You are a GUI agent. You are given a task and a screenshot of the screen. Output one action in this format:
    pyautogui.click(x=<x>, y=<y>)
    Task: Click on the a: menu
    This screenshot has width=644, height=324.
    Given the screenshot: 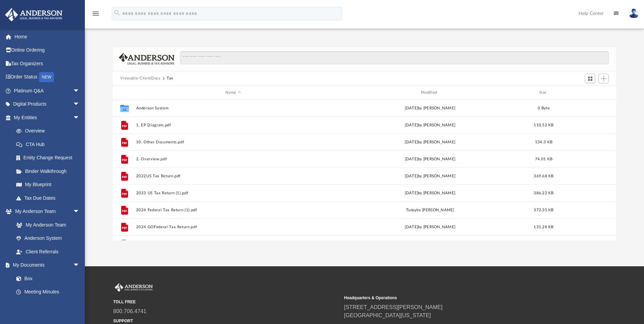 What is the action you would take?
    pyautogui.click(x=96, y=16)
    